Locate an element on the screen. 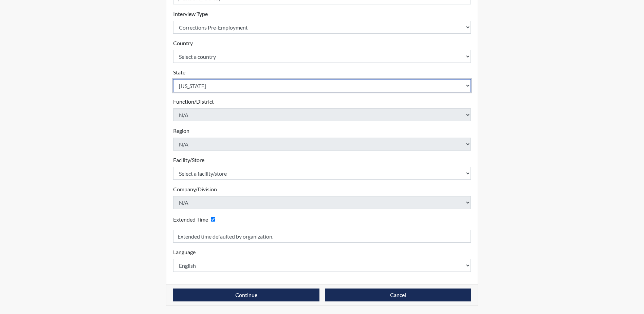 The width and height of the screenshot is (644, 314). label: Interview Type is located at coordinates (191, 14).